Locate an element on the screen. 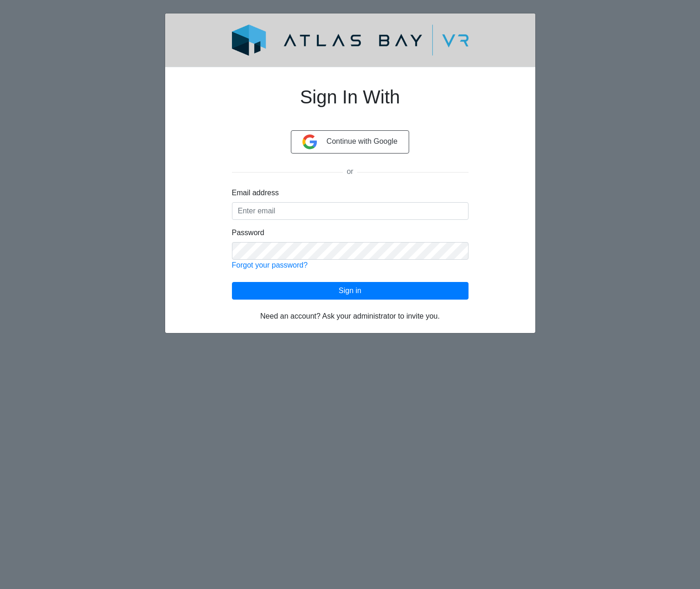 Image resolution: width=700 pixels, height=589 pixels. span: Continue with Google is located at coordinates (362, 141).